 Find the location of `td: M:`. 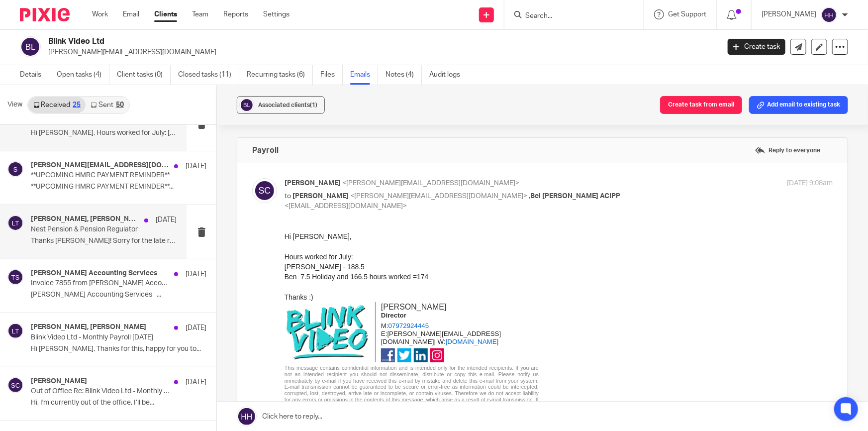

td: M: is located at coordinates (175, 95).